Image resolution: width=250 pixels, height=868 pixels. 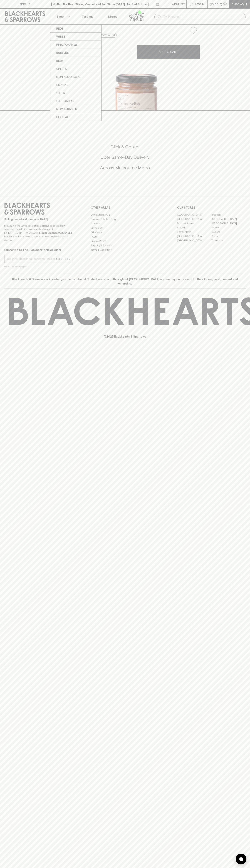 I want to click on a: New Arrivals, so click(x=76, y=109).